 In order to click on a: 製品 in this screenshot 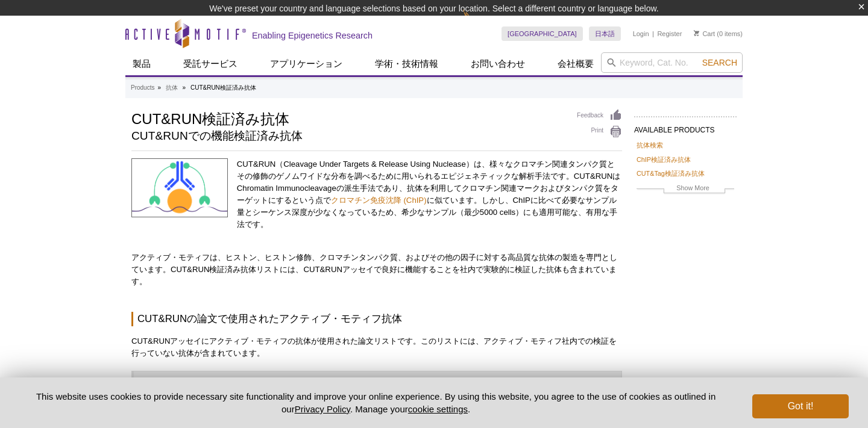, I will do `click(141, 64)`.